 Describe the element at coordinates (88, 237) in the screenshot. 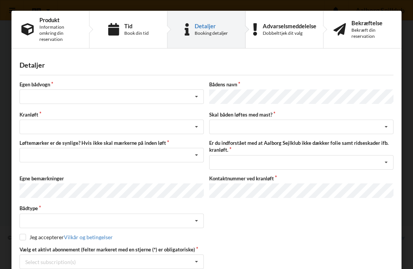

I see `a: Vilkår og betingelser` at that location.